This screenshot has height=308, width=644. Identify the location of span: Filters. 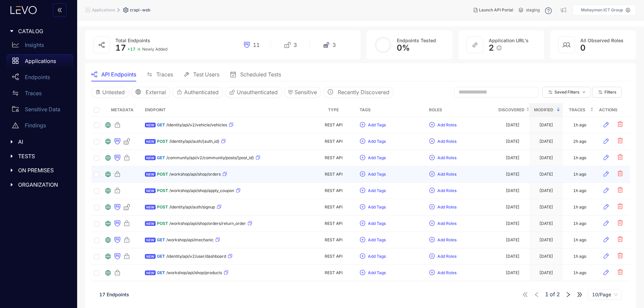
(610, 92).